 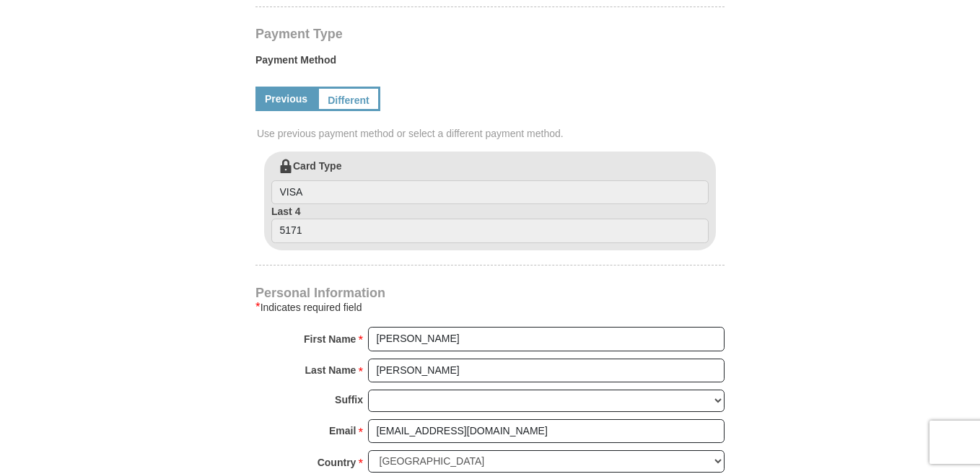 I want to click on strong: Last Name, so click(x=330, y=370).